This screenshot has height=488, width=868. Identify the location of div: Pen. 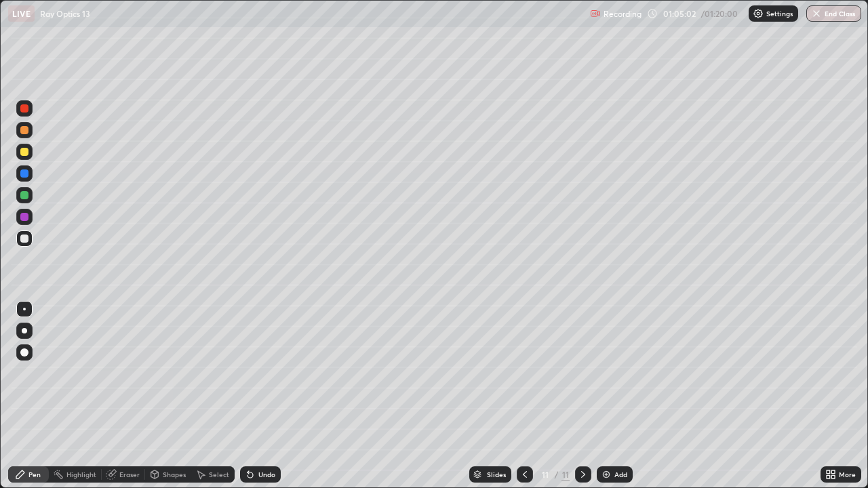
(34, 475).